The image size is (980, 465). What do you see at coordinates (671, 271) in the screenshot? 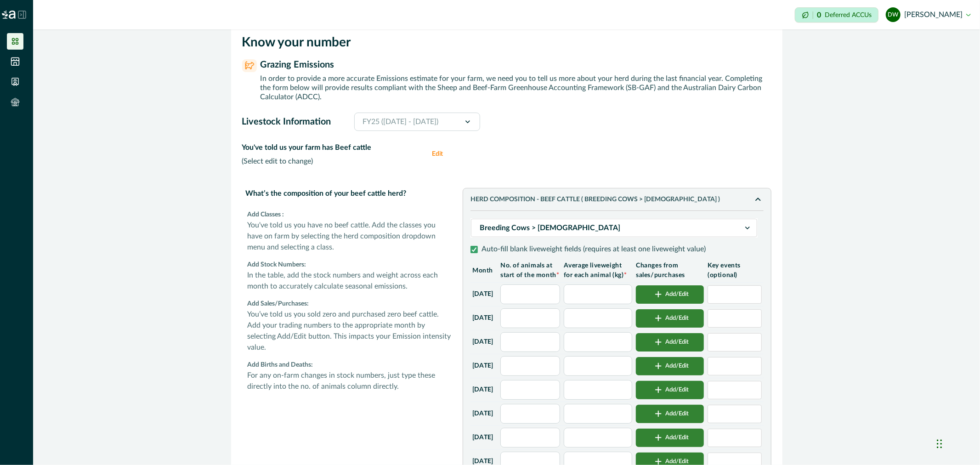
I see `p: Changes from sales/purchases` at bounding box center [671, 271].